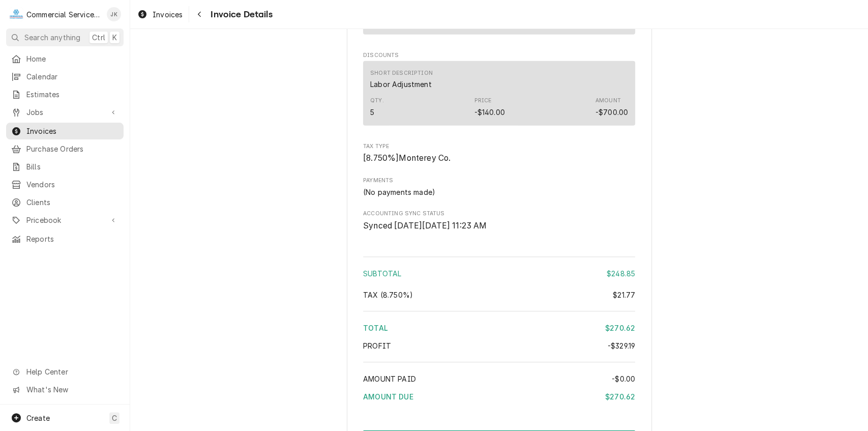 The width and height of the screenshot is (868, 431). What do you see at coordinates (65, 202) in the screenshot?
I see `a: Clients` at bounding box center [65, 202].